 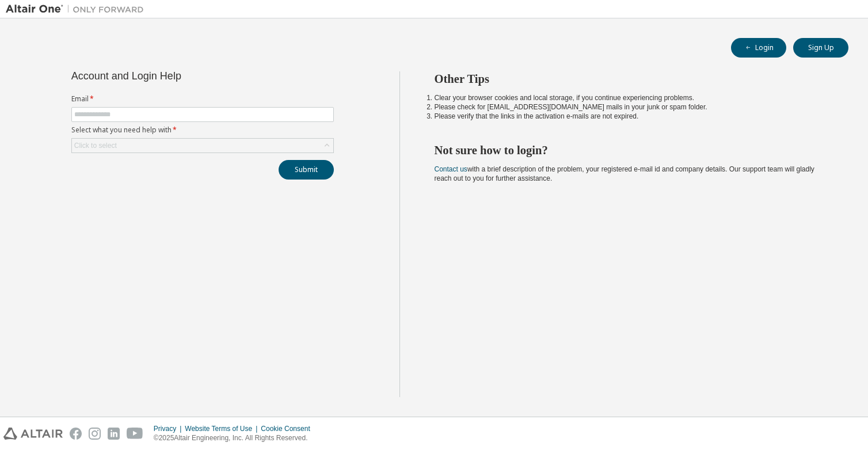 What do you see at coordinates (631, 150) in the screenshot?
I see `h2: Not sure how to login?` at bounding box center [631, 150].